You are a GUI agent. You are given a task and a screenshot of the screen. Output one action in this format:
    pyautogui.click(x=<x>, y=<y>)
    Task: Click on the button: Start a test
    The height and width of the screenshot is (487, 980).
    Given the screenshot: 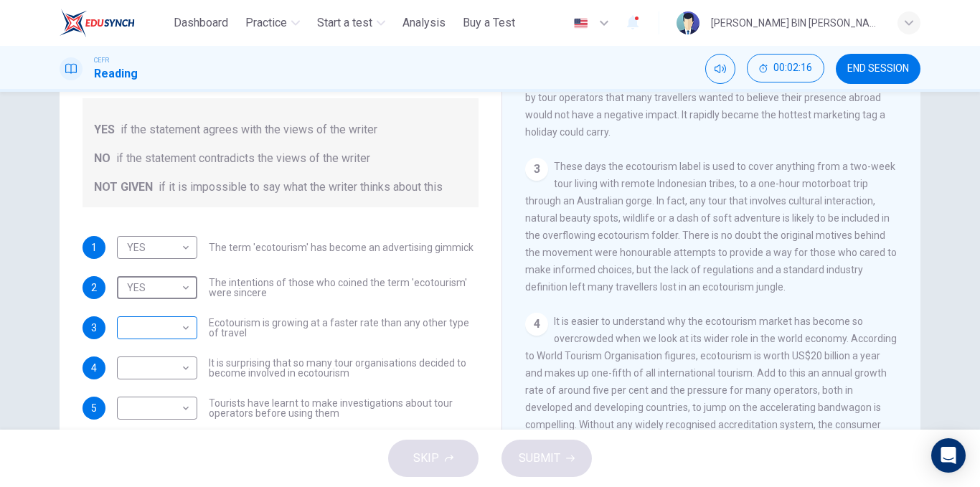 What is the action you would take?
    pyautogui.click(x=351, y=23)
    